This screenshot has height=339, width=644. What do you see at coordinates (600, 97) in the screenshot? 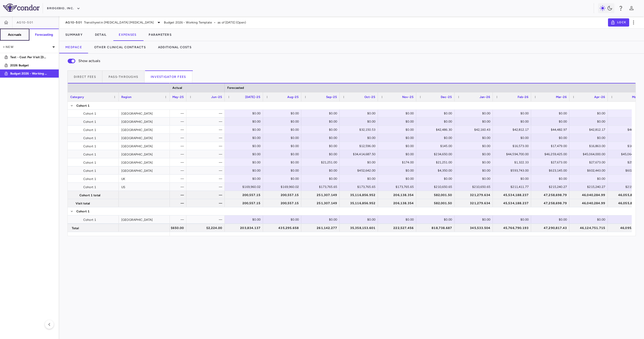
I see `span: Apr-26` at bounding box center [600, 97].